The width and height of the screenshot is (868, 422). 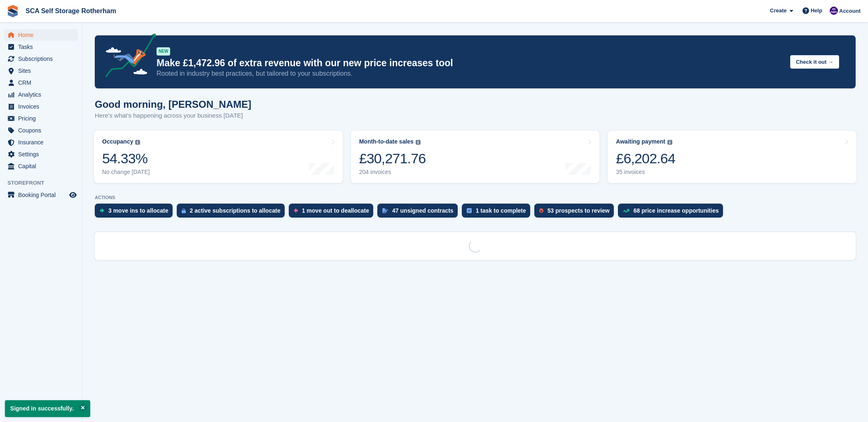 I want to click on a: 2 active subscriptions to allocate, so click(x=232, y=213).